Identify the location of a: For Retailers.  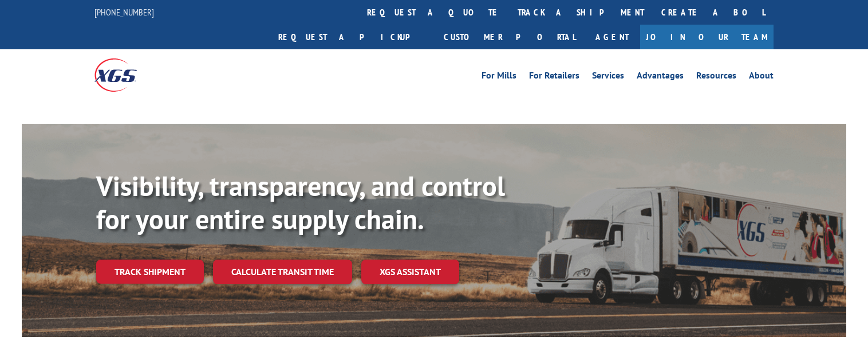
(554, 77).